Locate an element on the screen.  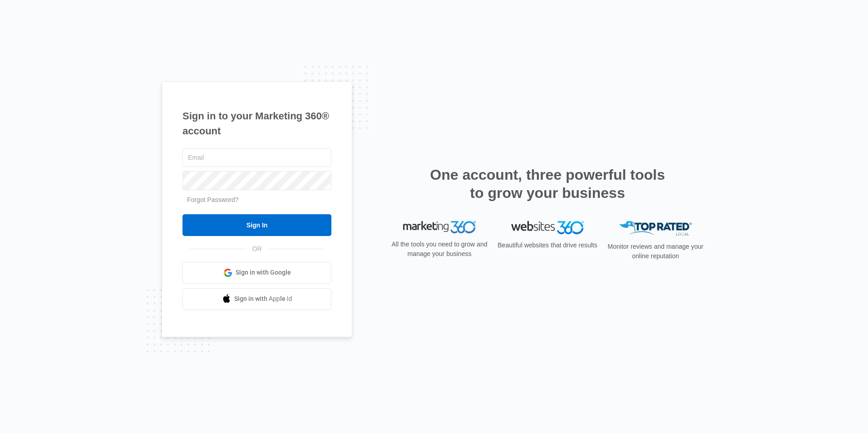
img: Marketing 360 is located at coordinates (439, 228).